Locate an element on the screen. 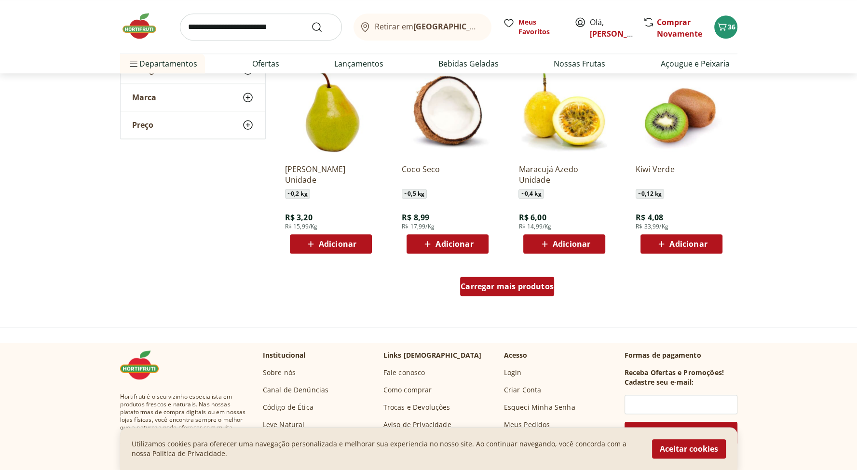  span: R$ 3,20 is located at coordinates (298, 217).